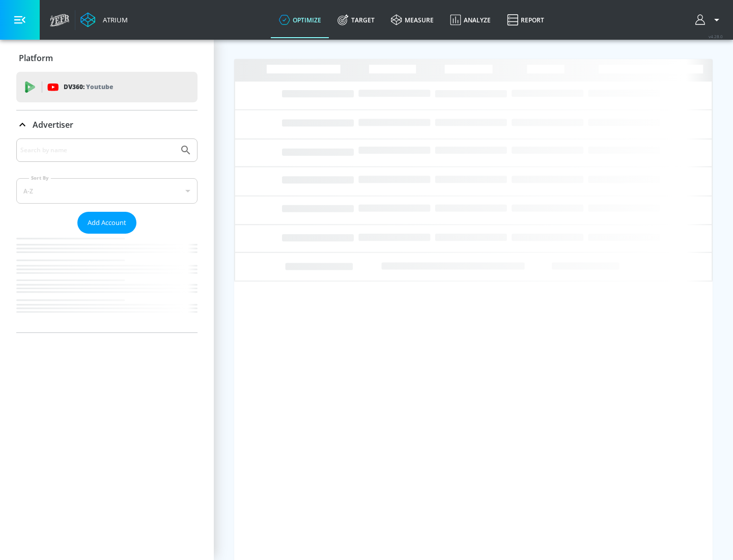  Describe the element at coordinates (107, 222) in the screenshot. I see `span: Add Account` at that location.